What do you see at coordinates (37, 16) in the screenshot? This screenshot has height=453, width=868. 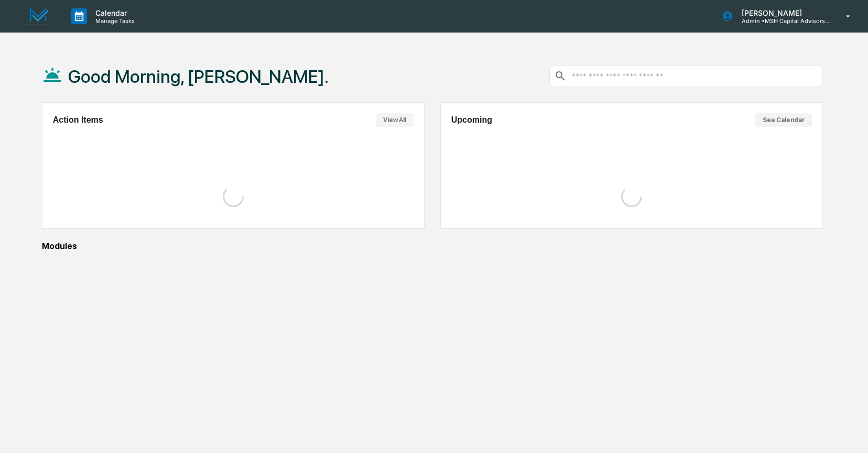 I see `img: logo` at bounding box center [37, 16].